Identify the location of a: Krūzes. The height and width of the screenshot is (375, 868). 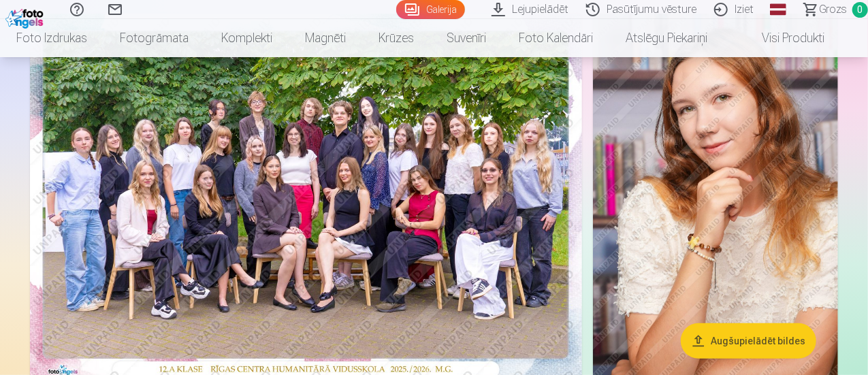
(396, 38).